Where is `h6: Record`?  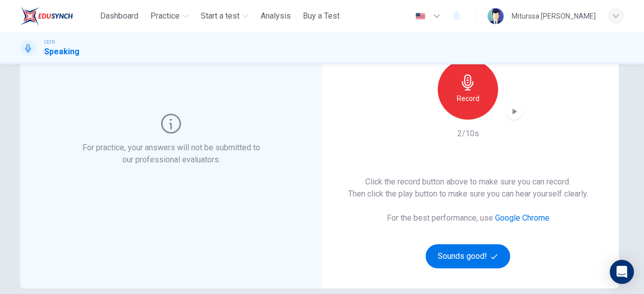 h6: Record is located at coordinates (468, 99).